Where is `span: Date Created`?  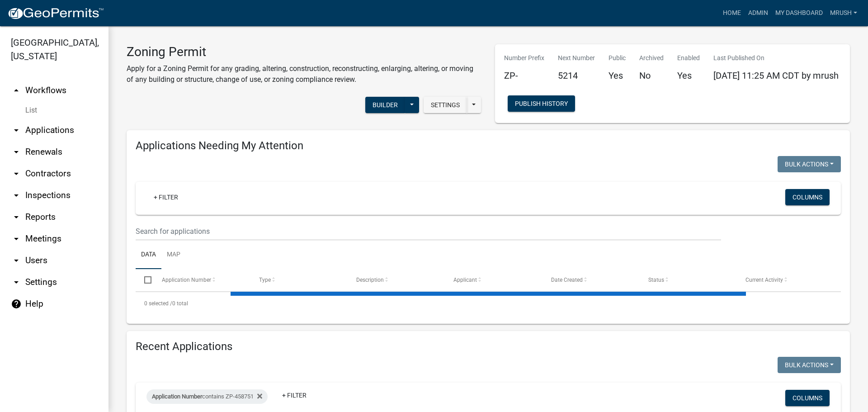
span: Date Created is located at coordinates (568, 280).